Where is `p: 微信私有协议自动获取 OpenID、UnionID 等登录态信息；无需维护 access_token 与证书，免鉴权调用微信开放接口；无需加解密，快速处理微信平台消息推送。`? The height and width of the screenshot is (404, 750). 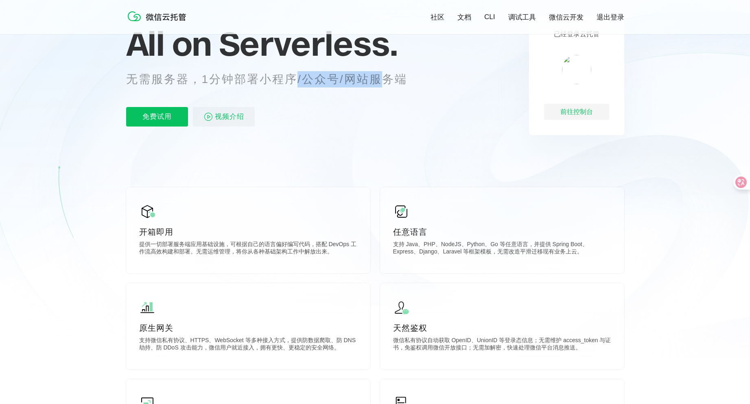
p: 微信私有协议自动获取 OpenID、UnionID 等登录态信息；无需维护 access_token 与证书，免鉴权调用微信开放接口；无需加解密，快速处理微信平台消息推送。 is located at coordinates (502, 345).